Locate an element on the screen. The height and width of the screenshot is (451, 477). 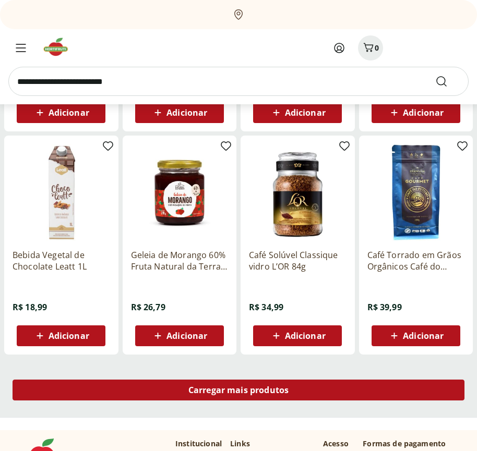
span: R$ 26,79 is located at coordinates (148, 307).